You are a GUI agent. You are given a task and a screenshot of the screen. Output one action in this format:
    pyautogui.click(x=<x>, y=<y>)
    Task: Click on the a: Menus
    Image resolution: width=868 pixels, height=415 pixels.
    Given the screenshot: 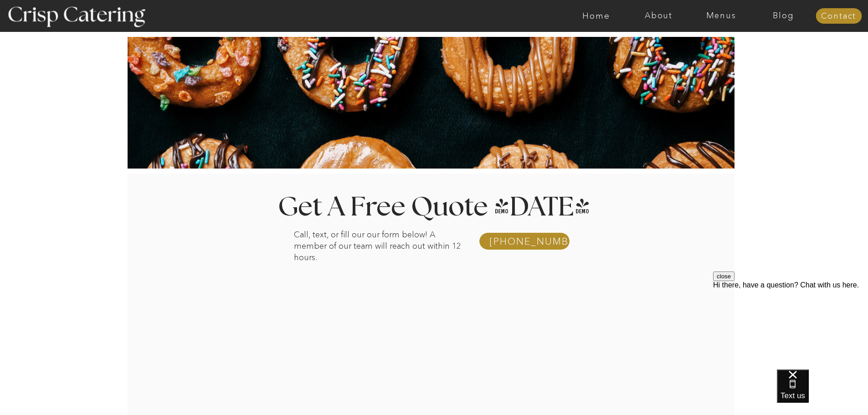 What is the action you would take?
    pyautogui.click(x=721, y=16)
    